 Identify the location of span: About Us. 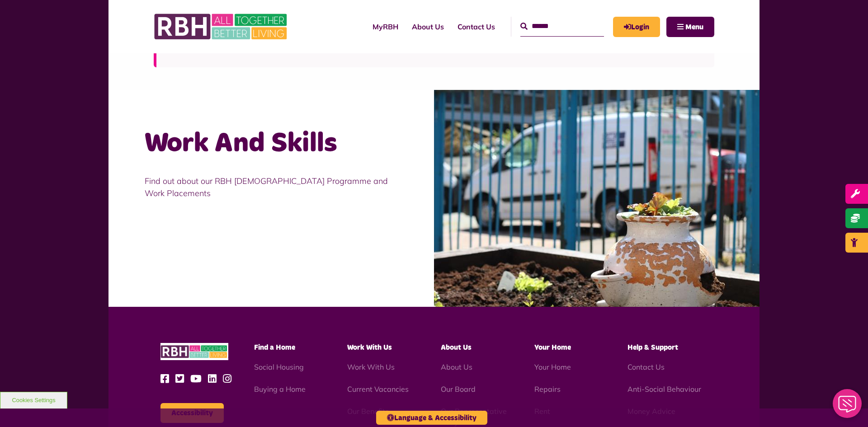
(456, 348).